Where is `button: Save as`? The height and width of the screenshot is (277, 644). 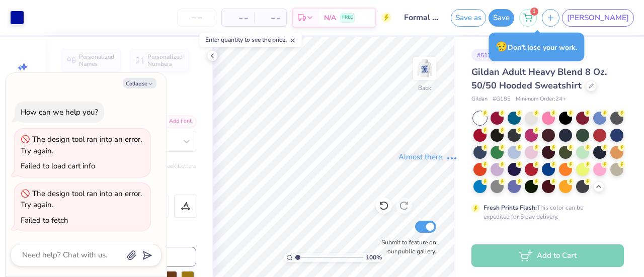
button: Save as is located at coordinates (468, 17).